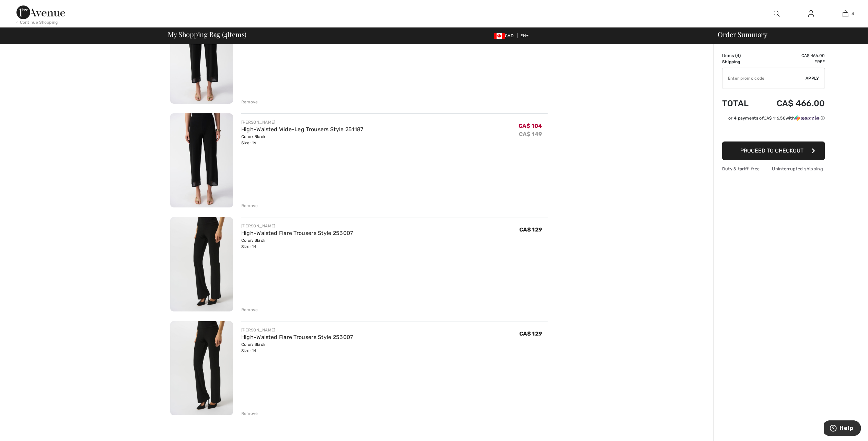 This screenshot has height=441, width=868. What do you see at coordinates (792, 62) in the screenshot?
I see `td: Free` at bounding box center [792, 62].